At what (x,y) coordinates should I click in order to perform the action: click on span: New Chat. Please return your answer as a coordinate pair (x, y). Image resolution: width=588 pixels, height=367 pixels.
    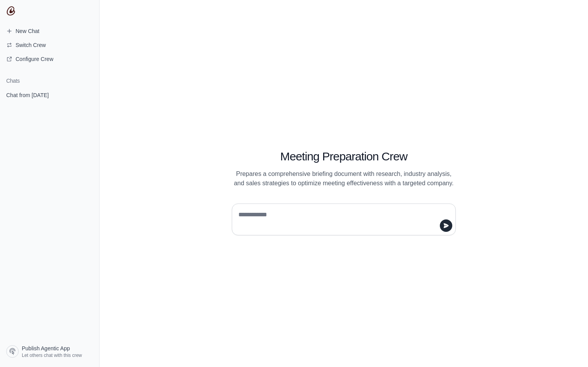
    Looking at the image, I should click on (27, 31).